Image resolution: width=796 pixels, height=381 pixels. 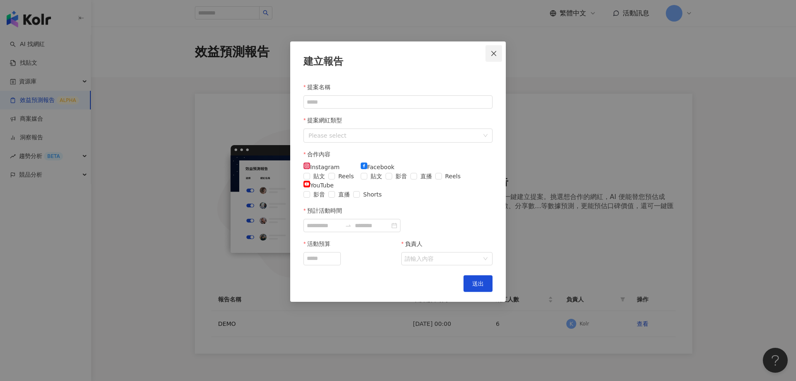 I want to click on input: 預計活動時間, so click(x=324, y=226).